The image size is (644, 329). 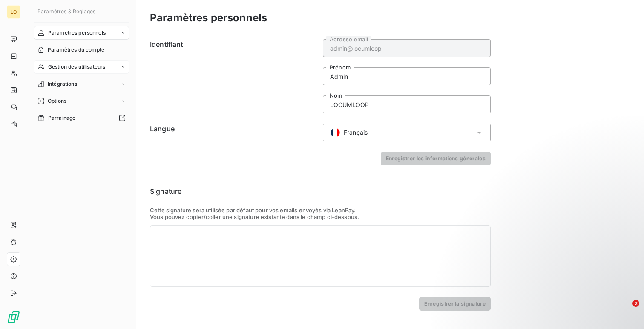 What do you see at coordinates (356, 132) in the screenshot?
I see `span: Français` at bounding box center [356, 132].